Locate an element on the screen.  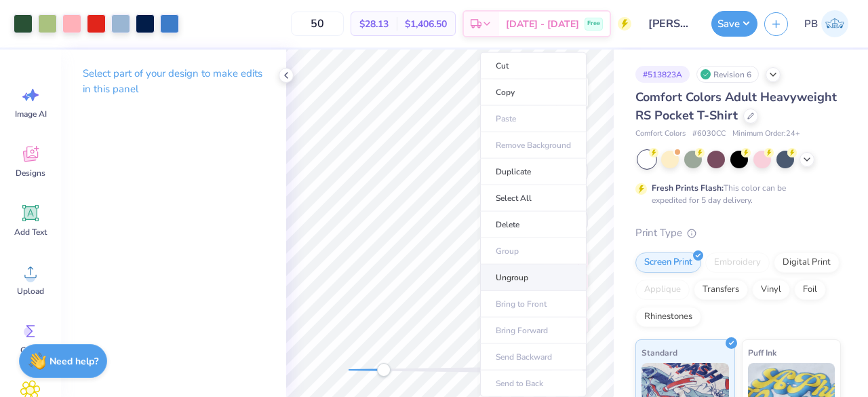
div: Accessibility label is located at coordinates (384, 369).